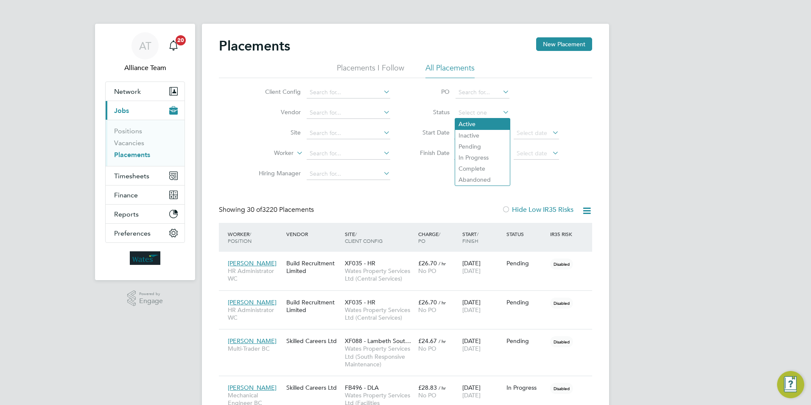 The image size is (811, 405). Describe the element at coordinates (145, 214) in the screenshot. I see `button: Reports` at that location.